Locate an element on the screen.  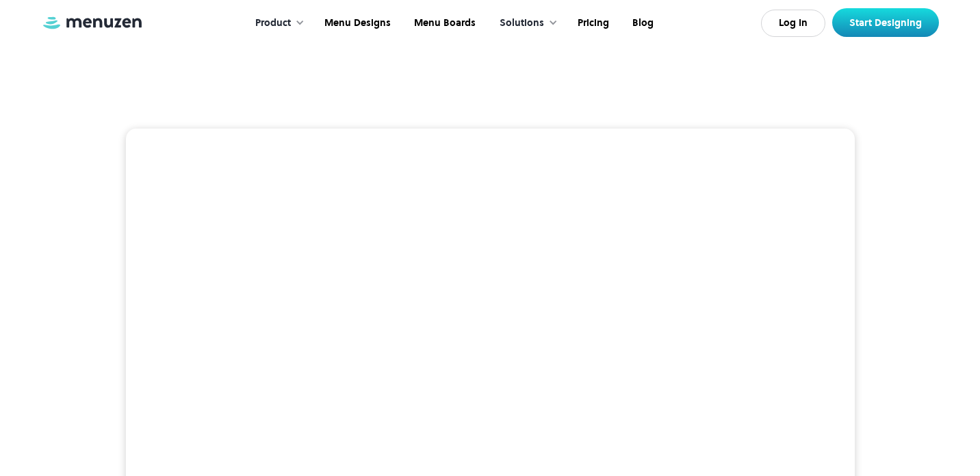
a: Start Designing is located at coordinates (886, 22).